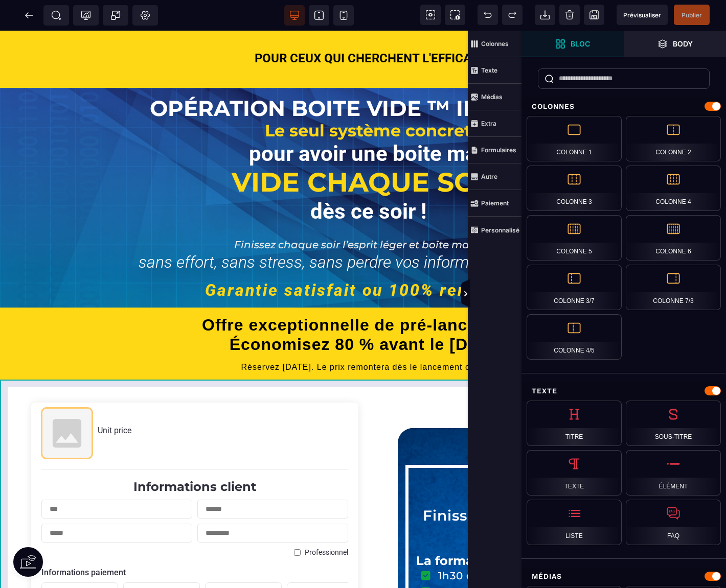  I want to click on span: Extra, so click(494, 124).